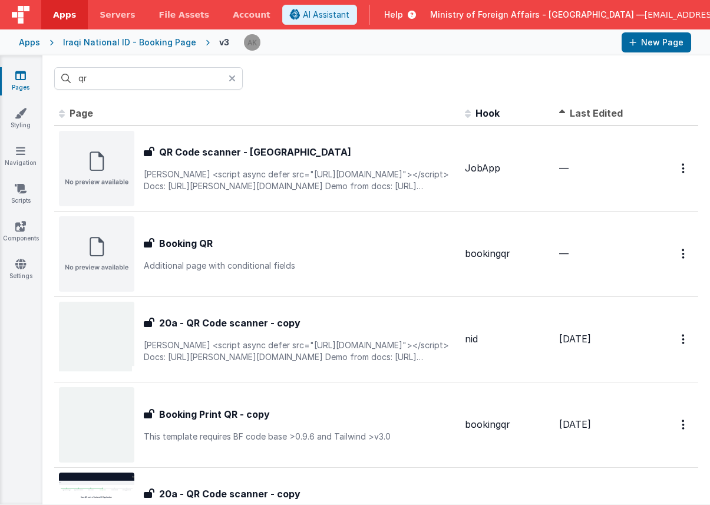 The width and height of the screenshot is (710, 505). Describe the element at coordinates (149, 78) in the screenshot. I see `input: Search pages, id's ...` at that location.